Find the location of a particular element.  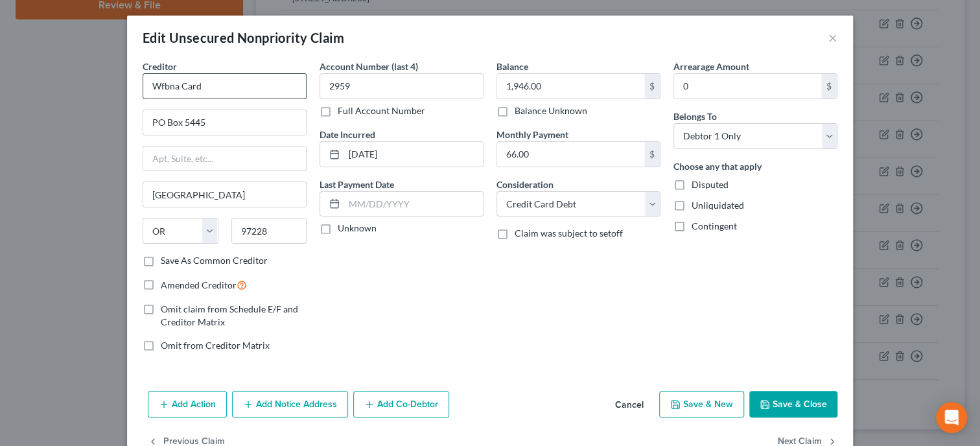

button: Save & New is located at coordinates (702, 405).